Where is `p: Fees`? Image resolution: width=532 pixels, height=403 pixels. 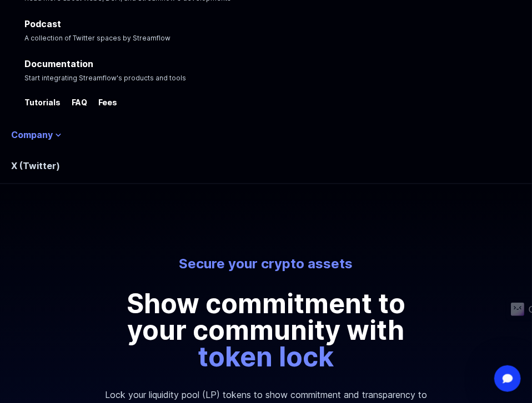
p: Fees is located at coordinates (103, 102).